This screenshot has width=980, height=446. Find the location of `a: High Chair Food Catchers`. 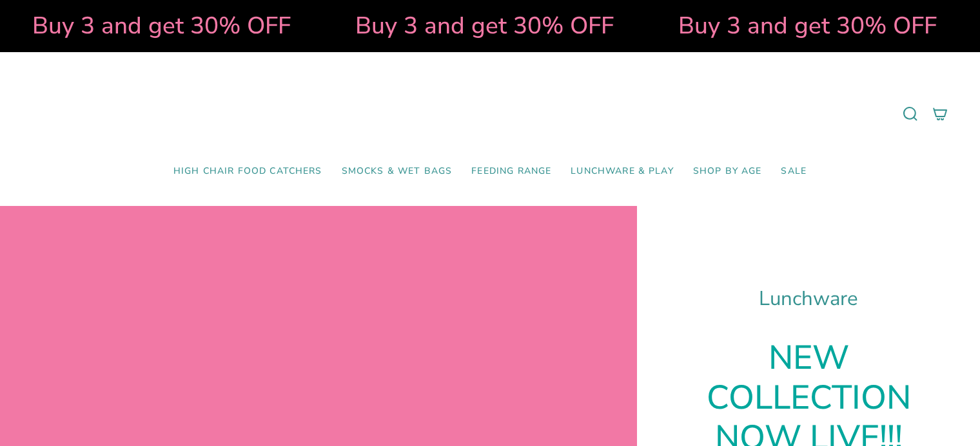

a: High Chair Food Catchers is located at coordinates (248, 172).